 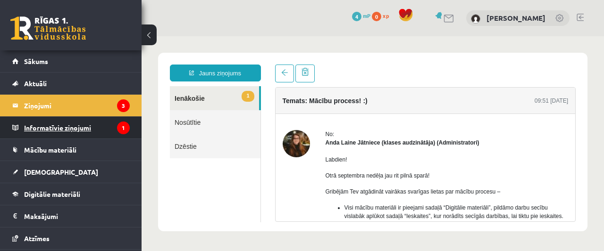 What do you see at coordinates (71, 217) in the screenshot?
I see `a: Maksājumi` at bounding box center [71, 217].